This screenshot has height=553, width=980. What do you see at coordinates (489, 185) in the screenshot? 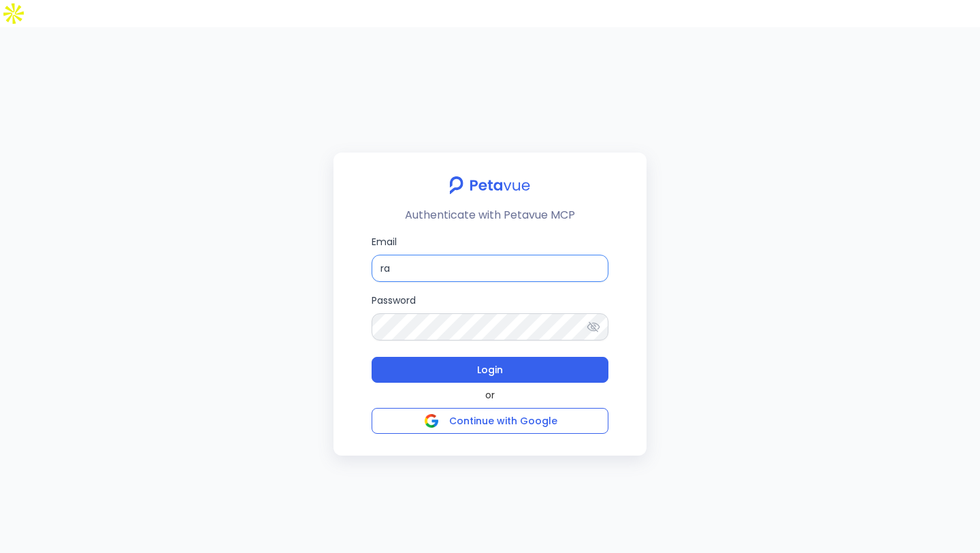
I see `img: petavue logo` at bounding box center [489, 185].